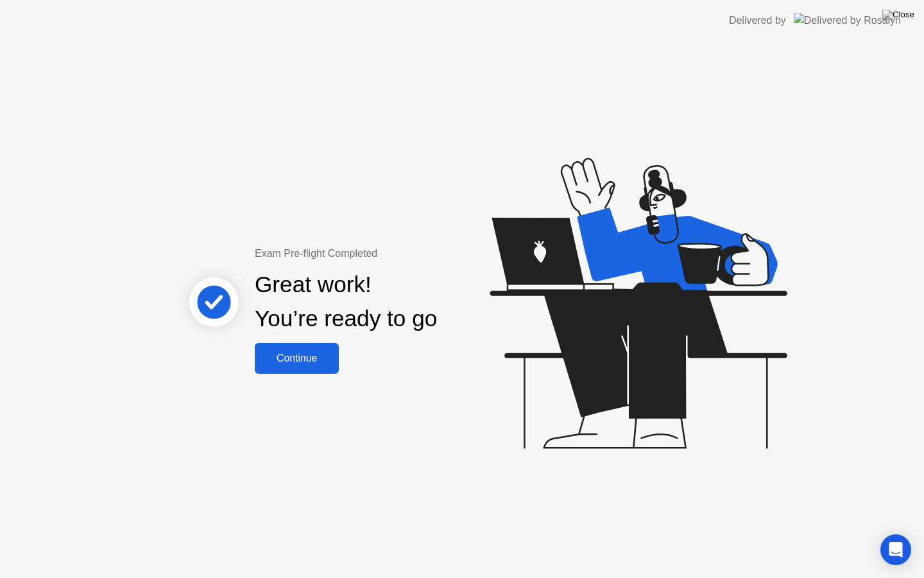 This screenshot has width=924, height=578. I want to click on img: Delivered by Rosalyn, so click(847, 20).